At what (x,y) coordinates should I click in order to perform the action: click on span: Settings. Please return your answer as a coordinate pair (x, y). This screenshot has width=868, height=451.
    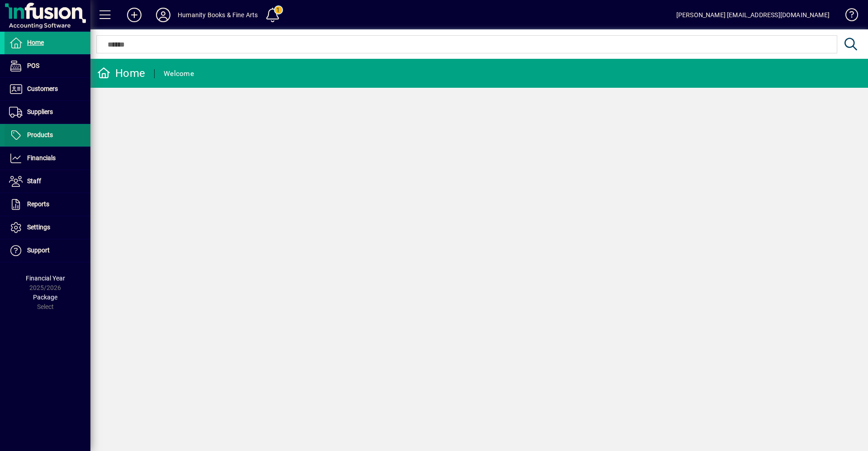
    Looking at the image, I should click on (39, 227).